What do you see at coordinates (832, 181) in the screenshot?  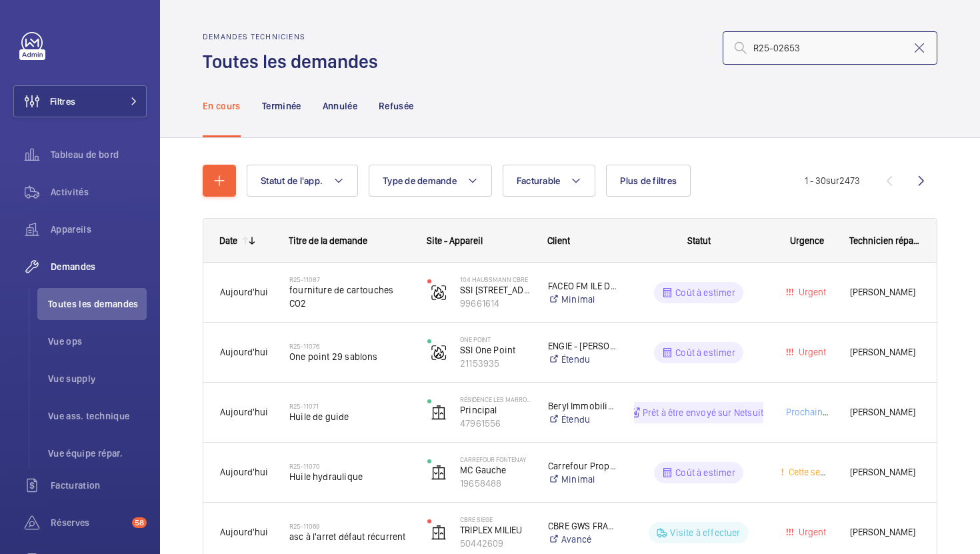 I see `span: 1 - 30 2473` at bounding box center [832, 181].